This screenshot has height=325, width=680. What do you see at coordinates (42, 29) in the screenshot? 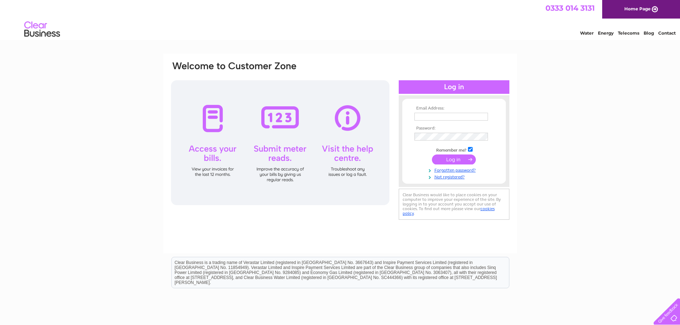
I see `img: logo.png` at bounding box center [42, 29].